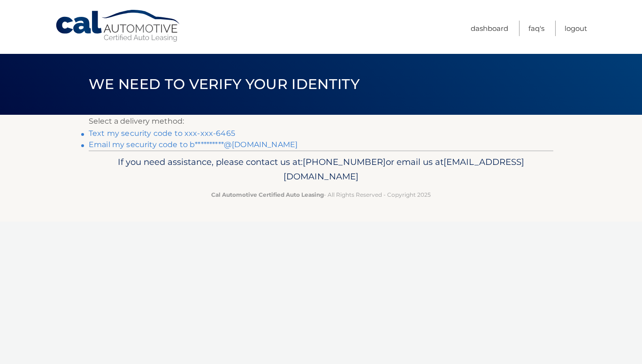 The width and height of the screenshot is (642, 364). What do you see at coordinates (489, 28) in the screenshot?
I see `a: Dashboard` at bounding box center [489, 28].